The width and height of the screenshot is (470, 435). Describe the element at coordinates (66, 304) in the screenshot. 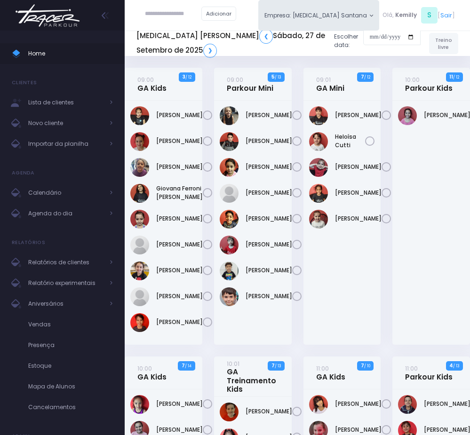

I see `span: Aniversários` at that location.